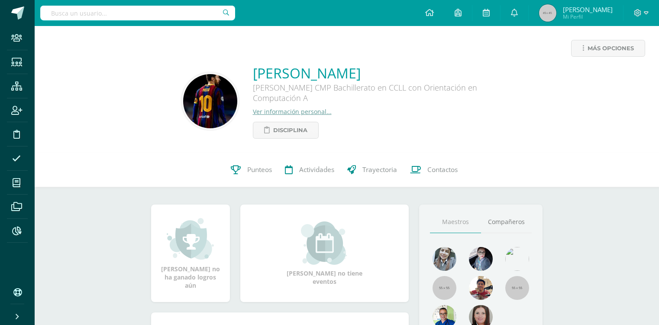 This screenshot has height=325, width=659. What do you see at coordinates (443, 169) in the screenshot?
I see `span: Contactos` at bounding box center [443, 169].